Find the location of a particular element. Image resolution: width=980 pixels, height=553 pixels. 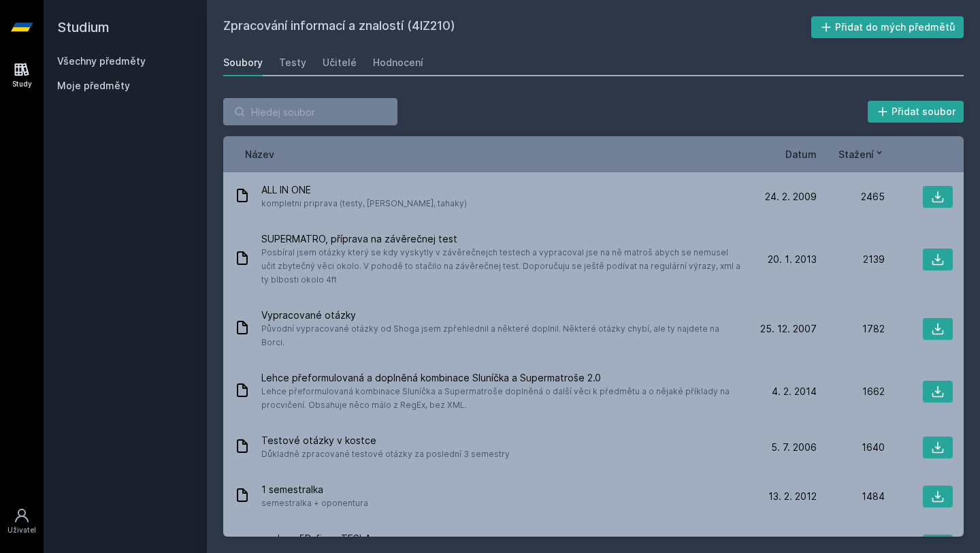

button: Přidat do mých předmětů is located at coordinates (887, 28).